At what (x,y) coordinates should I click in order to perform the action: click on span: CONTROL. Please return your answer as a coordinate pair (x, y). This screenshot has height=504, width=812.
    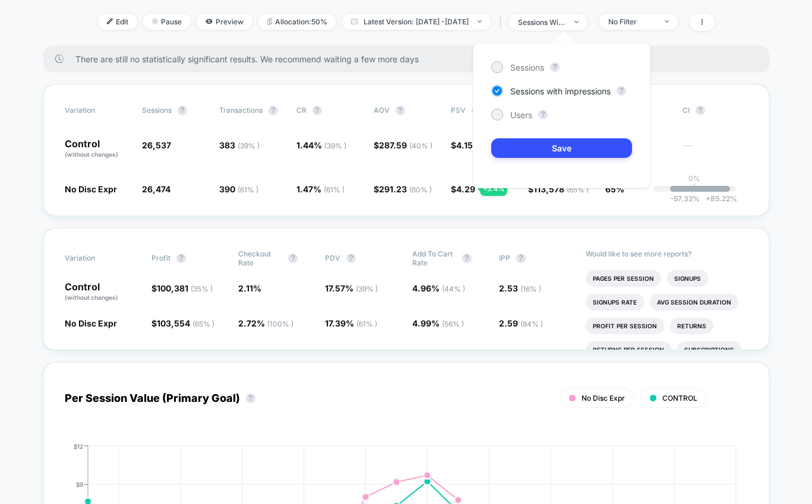
    Looking at the image, I should click on (680, 398).